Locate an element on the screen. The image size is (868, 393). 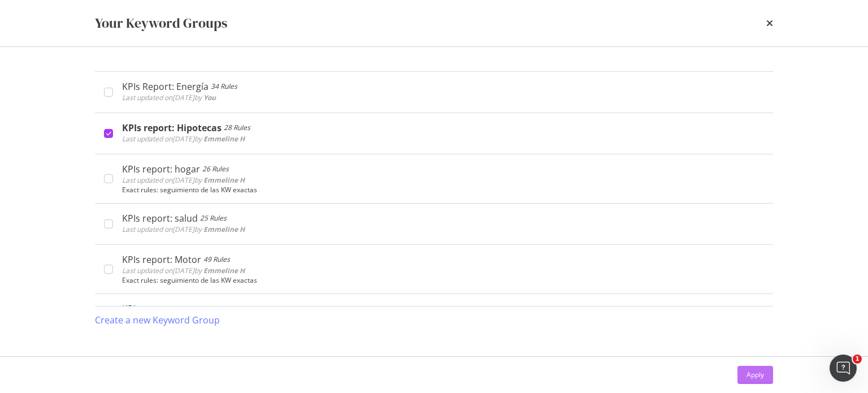
button: Apply is located at coordinates (755, 375).